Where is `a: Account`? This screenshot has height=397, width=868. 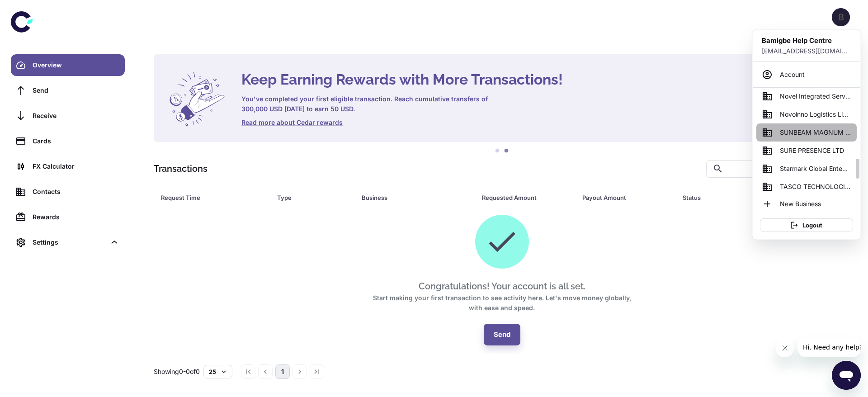 a: Account is located at coordinates (807, 75).